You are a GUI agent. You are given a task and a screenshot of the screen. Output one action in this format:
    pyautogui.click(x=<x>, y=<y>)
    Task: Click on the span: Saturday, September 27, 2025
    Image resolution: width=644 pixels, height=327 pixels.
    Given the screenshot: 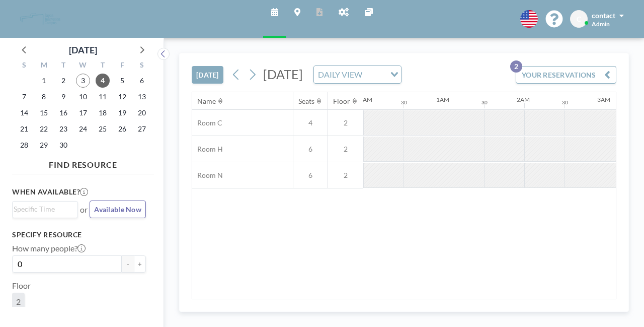 What is the action you would take?
    pyautogui.click(x=142, y=129)
    